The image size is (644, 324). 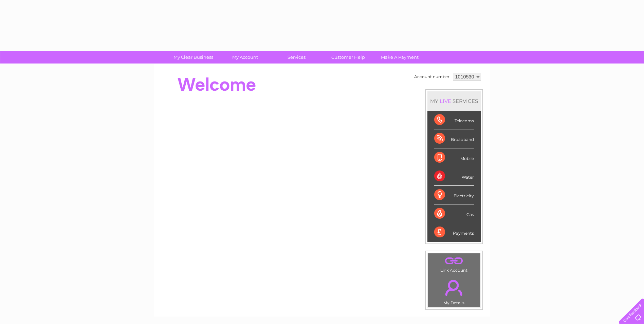 I want to click on a: Make A Payment, so click(x=400, y=57).